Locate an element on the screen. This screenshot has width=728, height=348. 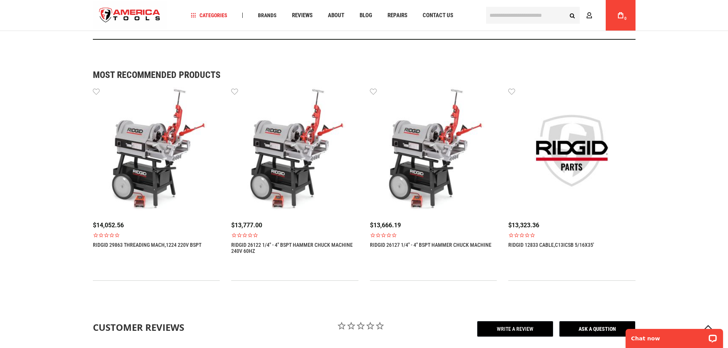
span: Repairs is located at coordinates (397, 15).